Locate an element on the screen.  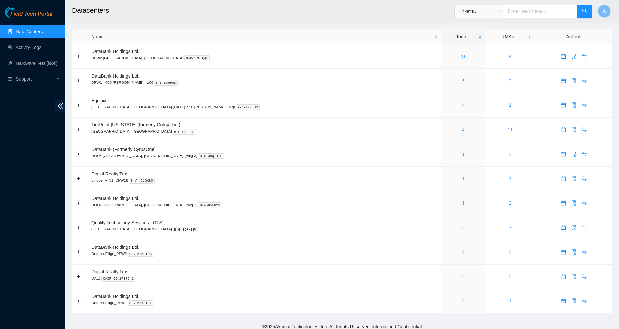
span: K is located at coordinates (604, 11).